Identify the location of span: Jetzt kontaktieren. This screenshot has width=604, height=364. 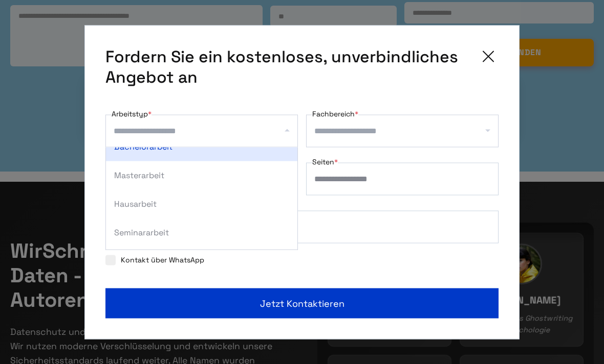
(302, 303).